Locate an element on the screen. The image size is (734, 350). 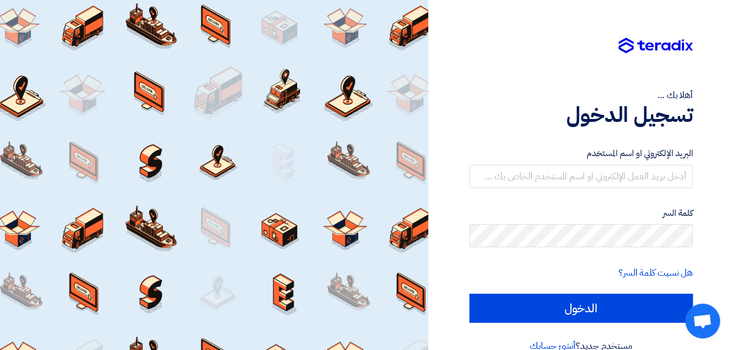
div: أهلا بك ... is located at coordinates (580, 95).